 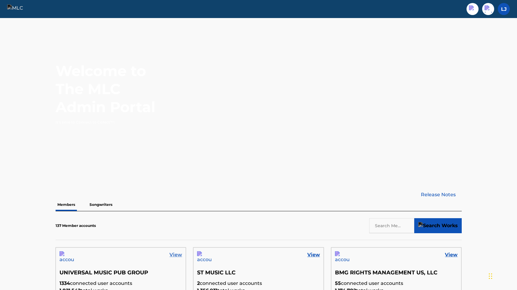 What do you see at coordinates (473, 9) in the screenshot?
I see `a: Public Search` at bounding box center [473, 9].